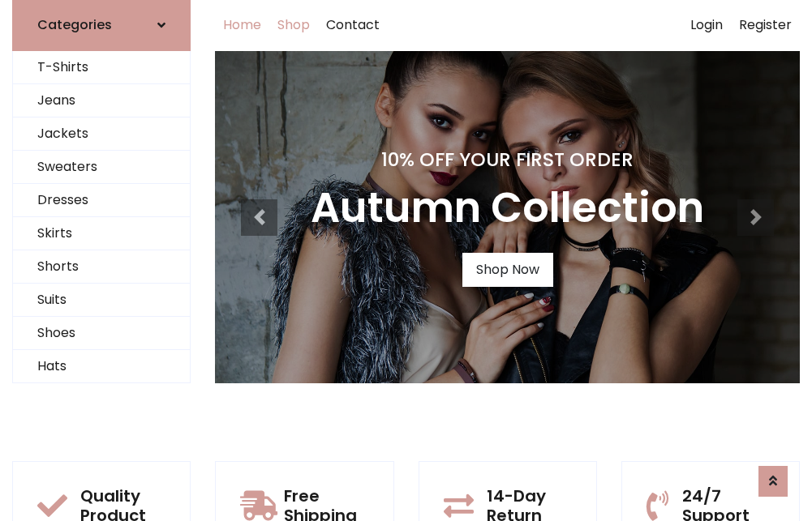 This screenshot has width=812, height=521. I want to click on a: T-Shirts, so click(102, 68).